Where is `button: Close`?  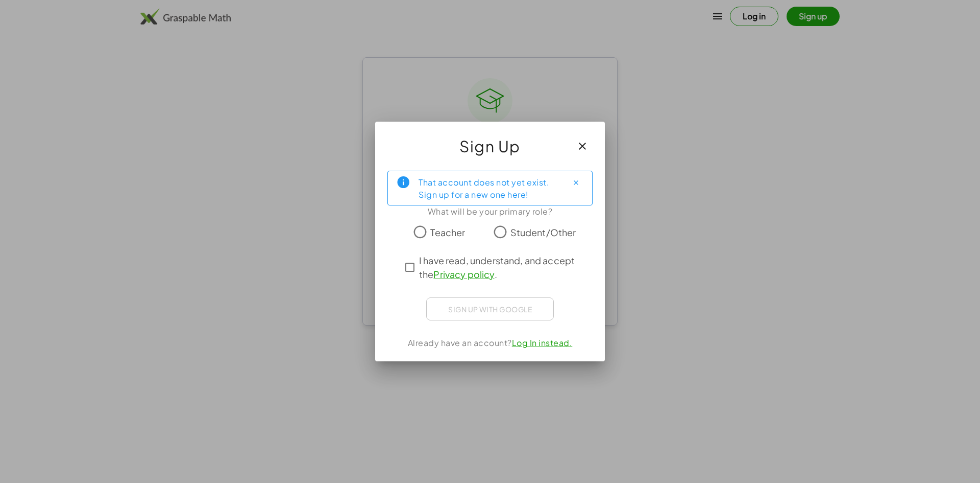
button: Close is located at coordinates (576, 183).